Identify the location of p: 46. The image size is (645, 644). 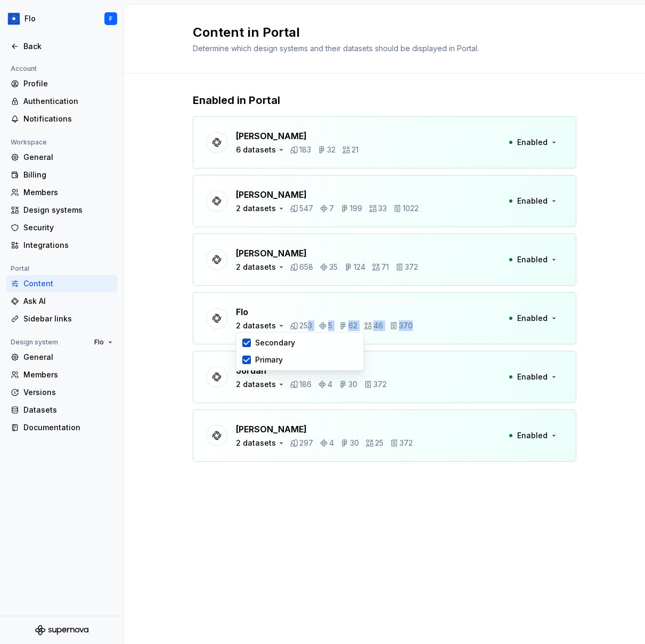
(378, 325).